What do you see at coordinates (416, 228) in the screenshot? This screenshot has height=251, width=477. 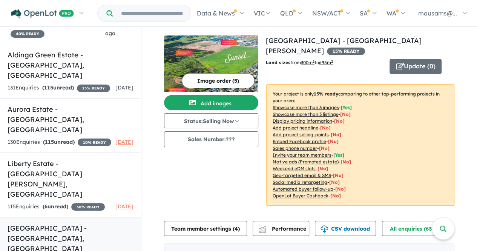 I see `button: All enquiries (639)` at bounding box center [416, 228].